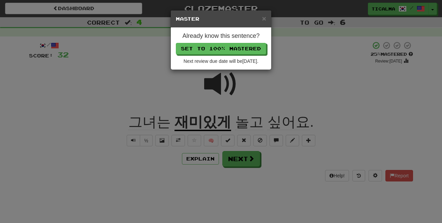 This screenshot has width=442, height=223. What do you see at coordinates (221, 19) in the screenshot?
I see `h5: Master` at bounding box center [221, 19].